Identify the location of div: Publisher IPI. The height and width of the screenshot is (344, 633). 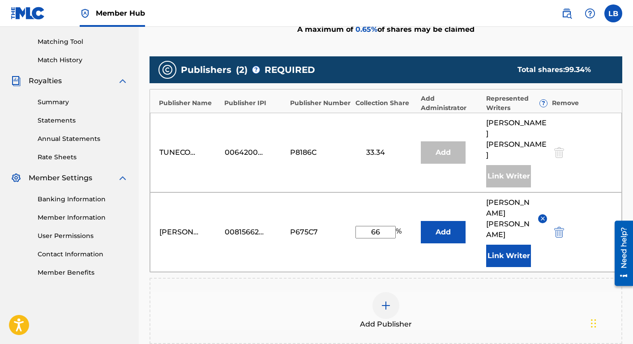
(255, 103).